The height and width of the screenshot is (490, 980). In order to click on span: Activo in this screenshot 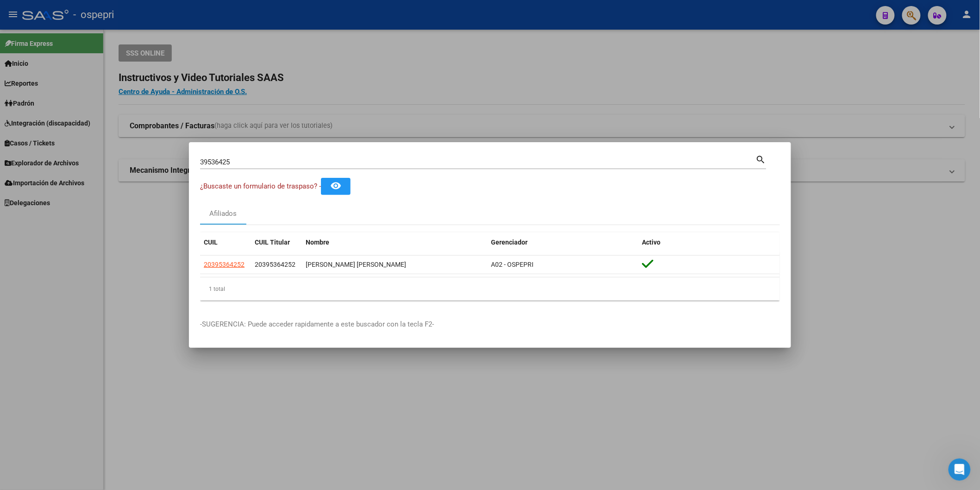, I will do `click(651, 242)`.